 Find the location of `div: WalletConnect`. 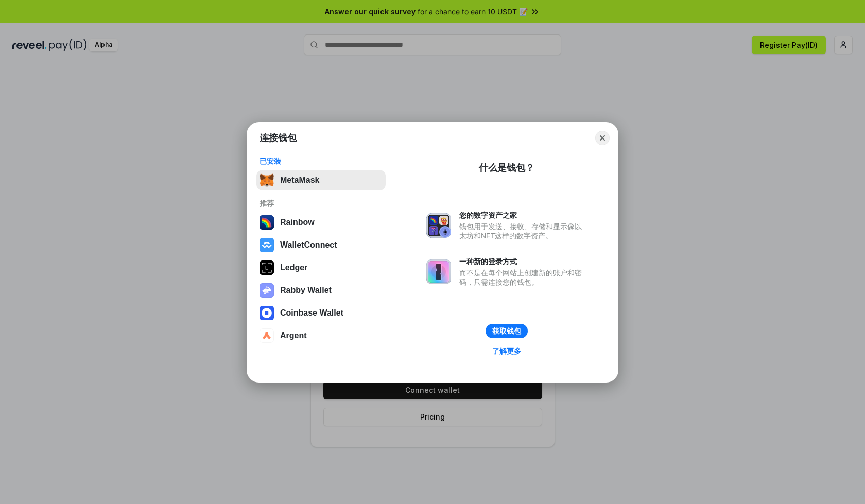

div: WalletConnect is located at coordinates (309, 245).